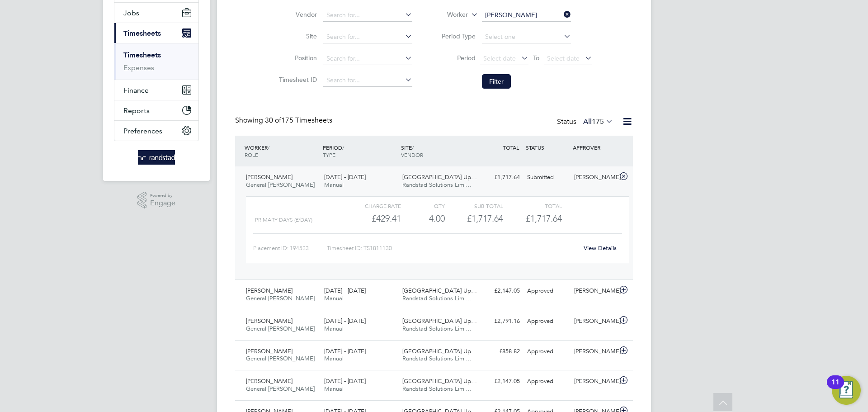 This screenshot has height=412, width=868. I want to click on input: Select one, so click(526, 37).